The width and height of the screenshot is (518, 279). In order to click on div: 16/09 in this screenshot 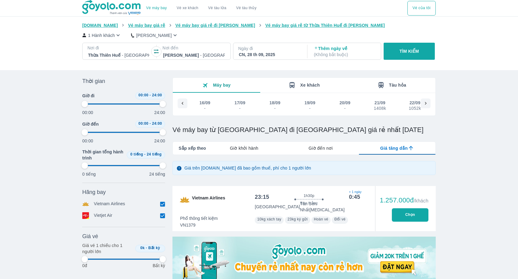, I will do `click(205, 103)`.